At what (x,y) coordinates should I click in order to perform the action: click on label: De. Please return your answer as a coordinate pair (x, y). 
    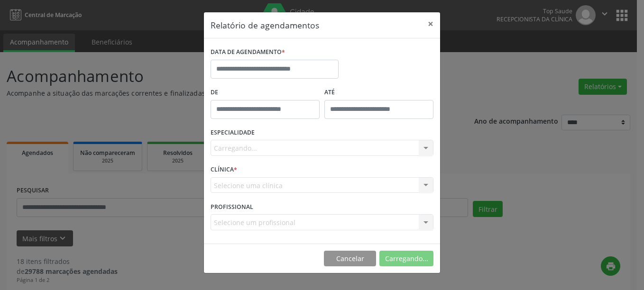
    Looking at the image, I should click on (265, 92).